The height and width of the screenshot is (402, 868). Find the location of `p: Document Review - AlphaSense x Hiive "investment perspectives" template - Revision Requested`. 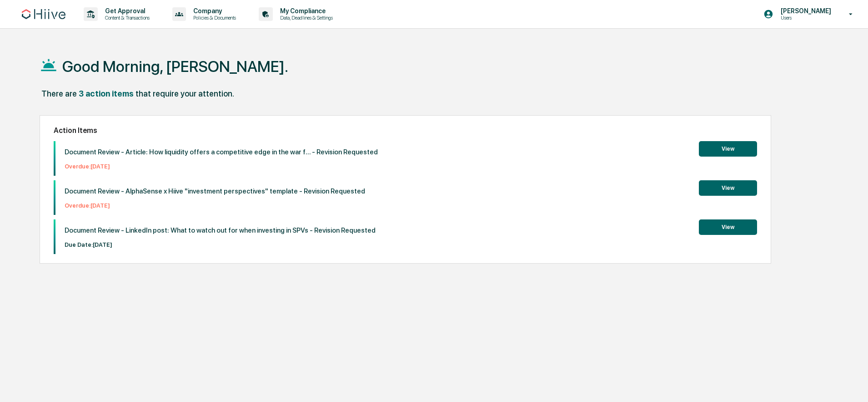

p: Document Review - AlphaSense x Hiive "investment perspectives" template - Revision Requested is located at coordinates (214, 191).